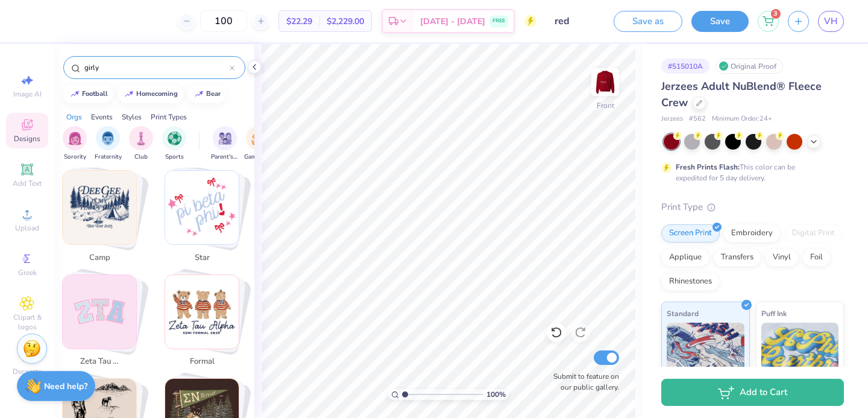 This screenshot has width=868, height=418. What do you see at coordinates (27, 272) in the screenshot?
I see `span: Greek` at bounding box center [27, 272].